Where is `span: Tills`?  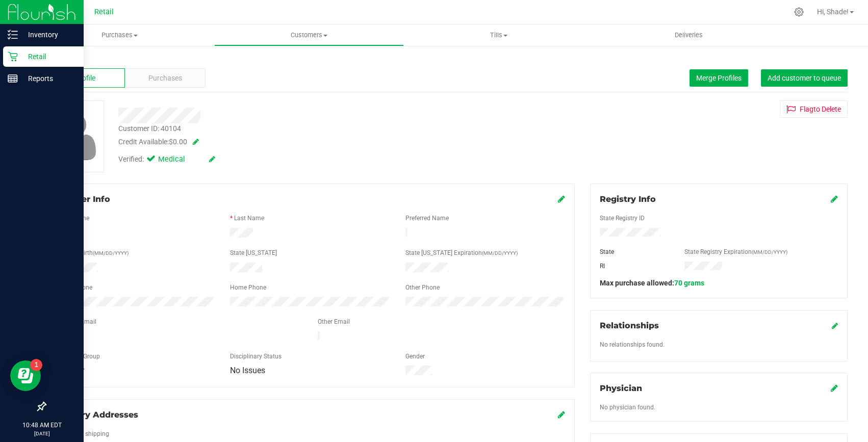 span: Tills is located at coordinates (499, 35).